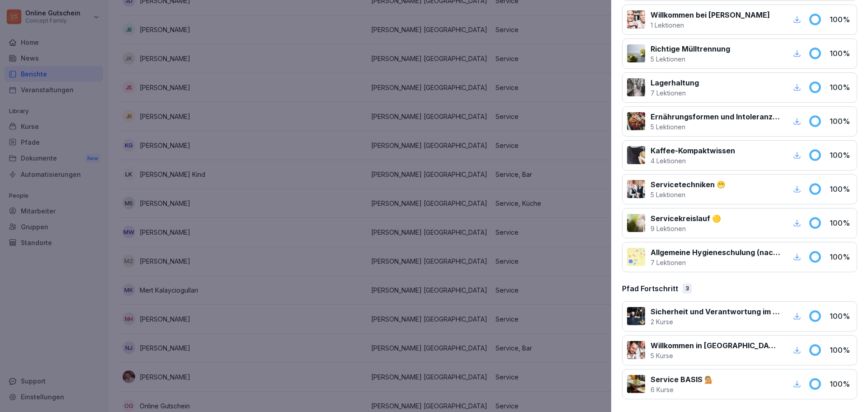 Image resolution: width=868 pixels, height=412 pixels. Describe the element at coordinates (688, 185) in the screenshot. I see `p: Servicetechniken 😁` at that location.